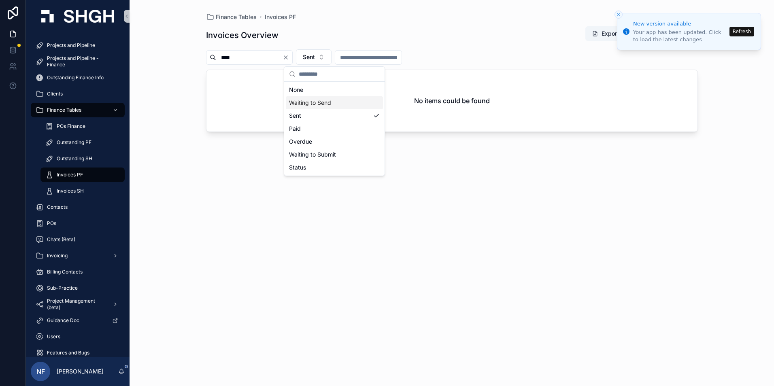 The width and height of the screenshot is (774, 386). I want to click on a: Contacts, so click(78, 207).